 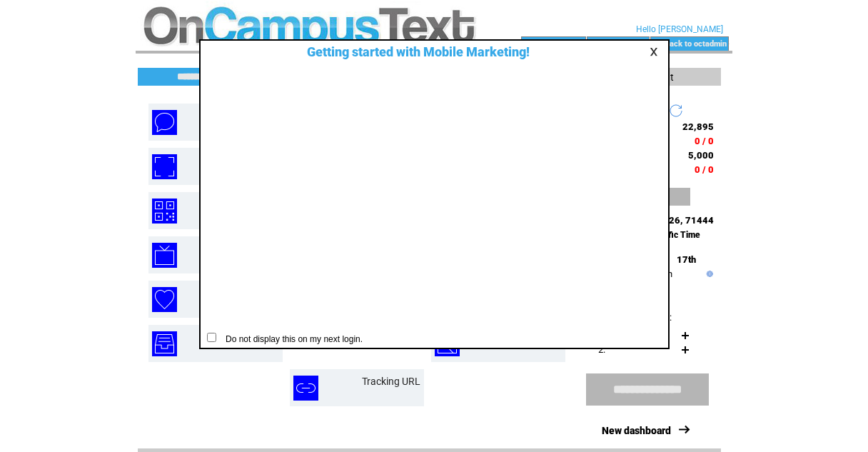 I want to click on span: 5,000, so click(x=700, y=155).